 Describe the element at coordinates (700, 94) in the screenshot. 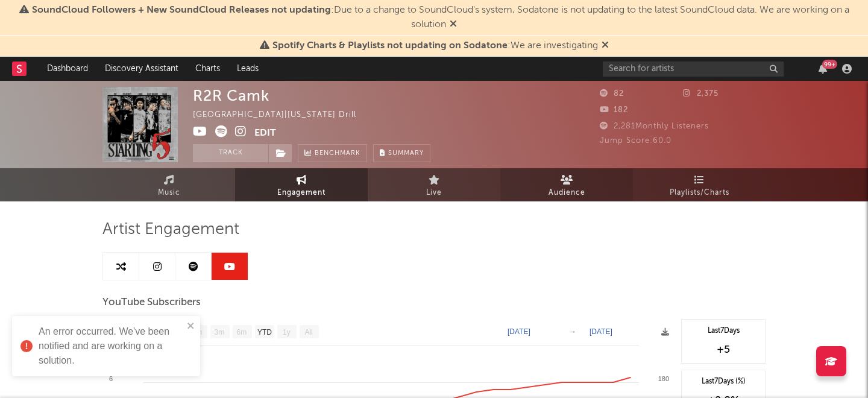

I see `span: 2,375` at that location.